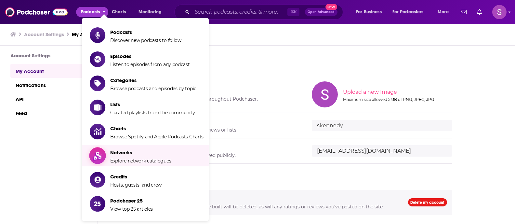 The image size is (515, 224). Describe the element at coordinates (157, 137) in the screenshot. I see `span: Browse Spotify and Apple Podcasts Charts` at that location.